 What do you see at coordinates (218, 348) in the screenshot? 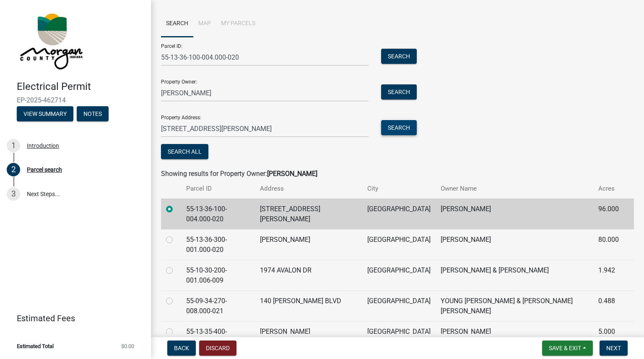
I see `button: Discard` at bounding box center [218, 348].